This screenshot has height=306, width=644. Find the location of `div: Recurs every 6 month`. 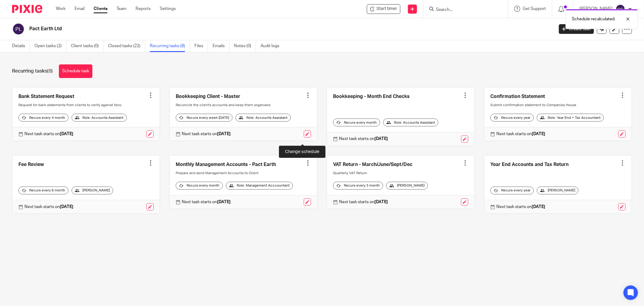

div: Recurs every 6 month is located at coordinates (43, 191).